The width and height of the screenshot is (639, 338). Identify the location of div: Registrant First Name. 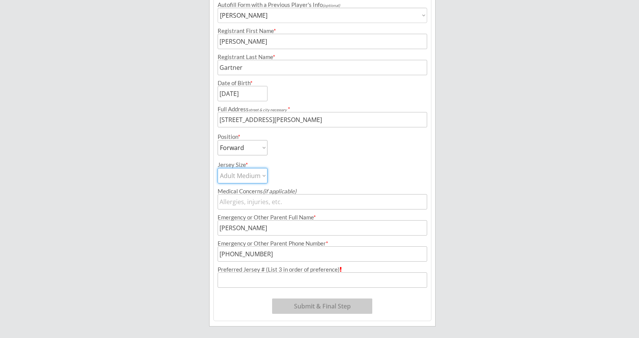
(322, 31).